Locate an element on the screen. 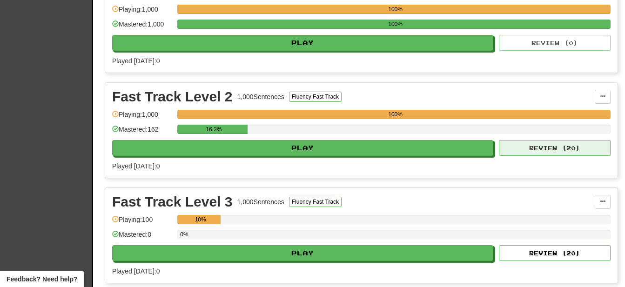  button: Review (0) is located at coordinates (555, 43).